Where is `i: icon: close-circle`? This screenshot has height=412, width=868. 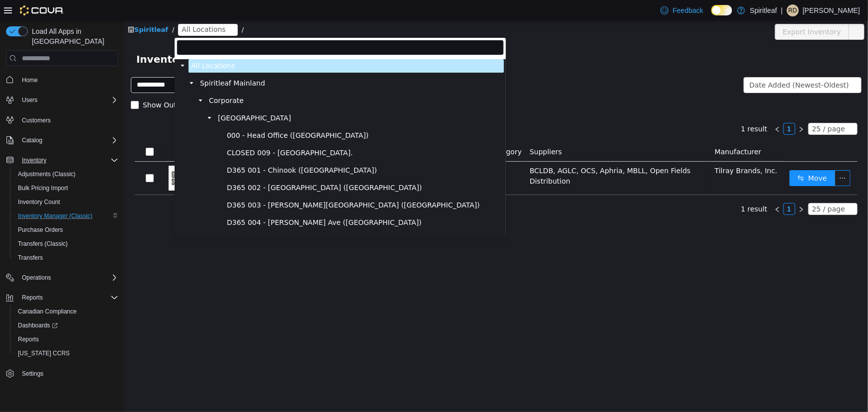
i: icon: close-circle is located at coordinates (106, 9).